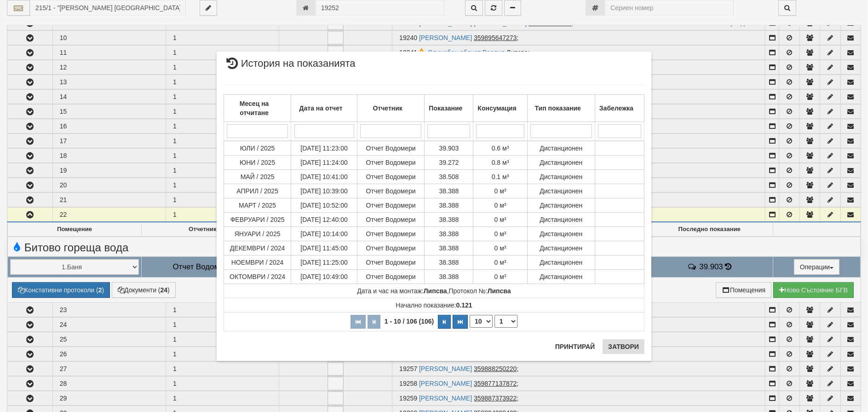 The width and height of the screenshot is (868, 412). I want to click on span: 39.272, so click(449, 163).